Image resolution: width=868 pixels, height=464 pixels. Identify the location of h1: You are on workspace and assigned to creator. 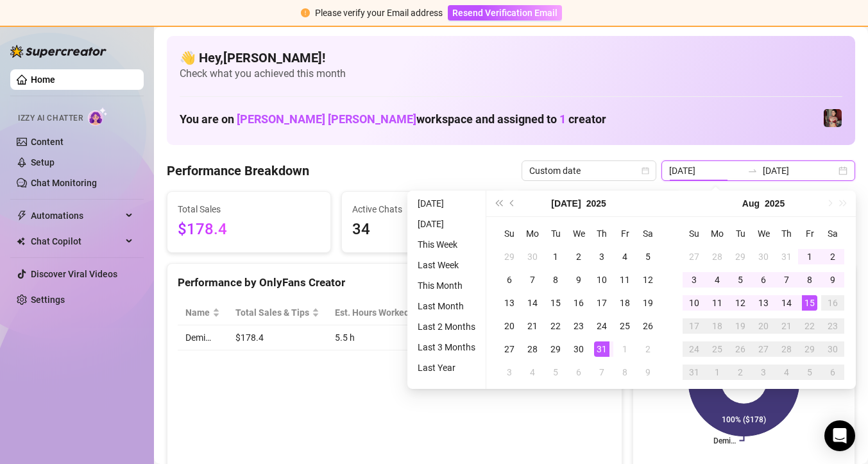
(393, 119).